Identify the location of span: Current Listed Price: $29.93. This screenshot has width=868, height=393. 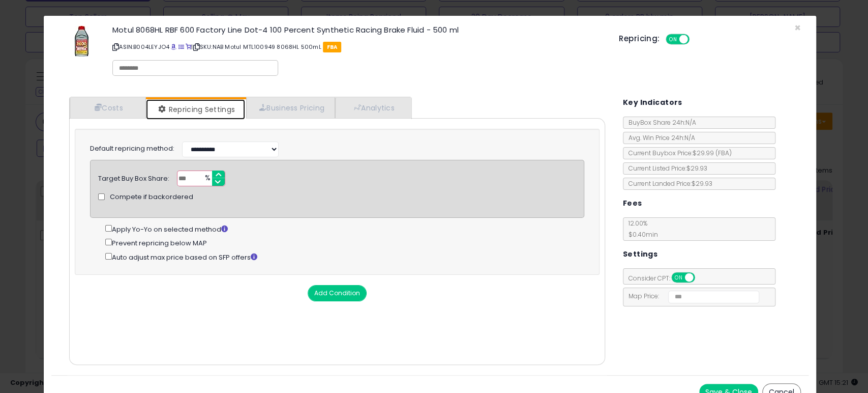
(665, 168).